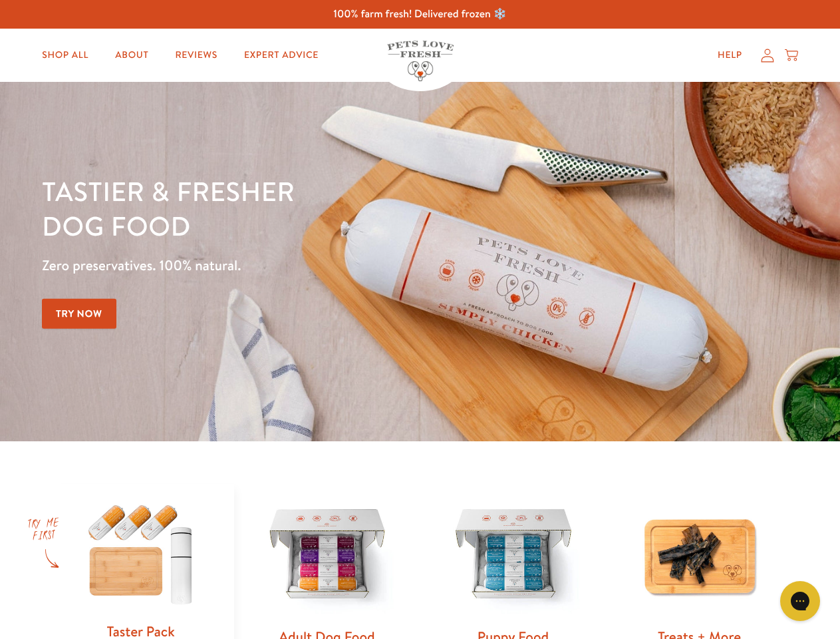 This screenshot has width=840, height=639. What do you see at coordinates (195, 55) in the screenshot?
I see `a: Reviews` at bounding box center [195, 55].